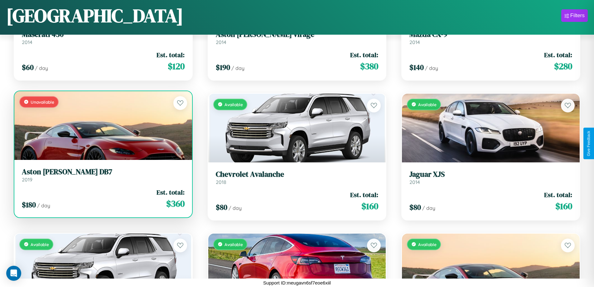 This screenshot has width=594, height=287. Describe the element at coordinates (221, 182) in the screenshot. I see `span: 2018` at that location.